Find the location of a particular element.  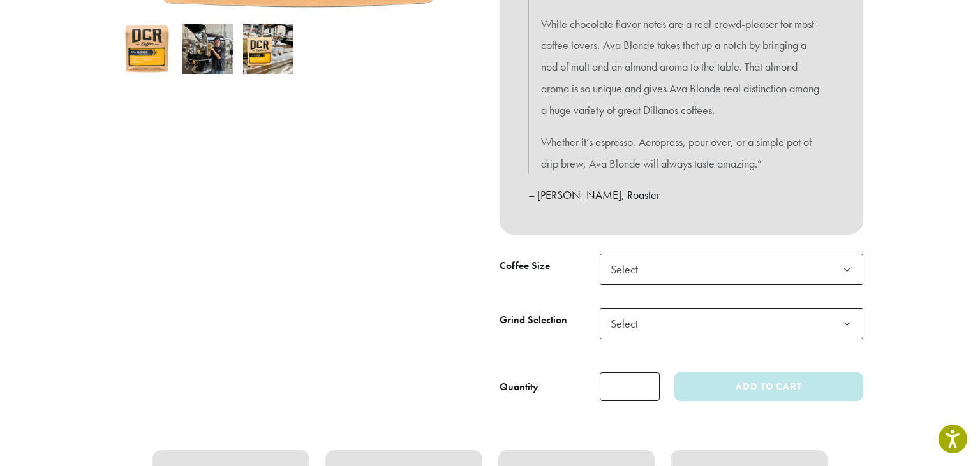

img: Ava Blonde is located at coordinates (147, 48).